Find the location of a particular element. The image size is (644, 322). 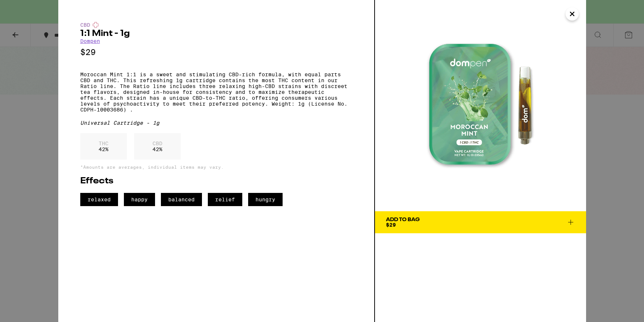

span: relaxed is located at coordinates (99, 200).